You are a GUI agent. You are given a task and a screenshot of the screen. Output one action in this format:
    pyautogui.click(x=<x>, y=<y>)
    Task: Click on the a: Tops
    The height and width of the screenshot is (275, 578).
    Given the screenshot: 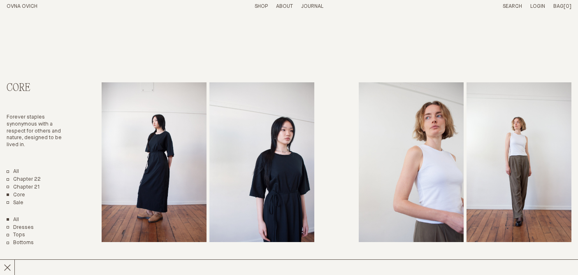 What is the action you would take?
    pyautogui.click(x=16, y=235)
    